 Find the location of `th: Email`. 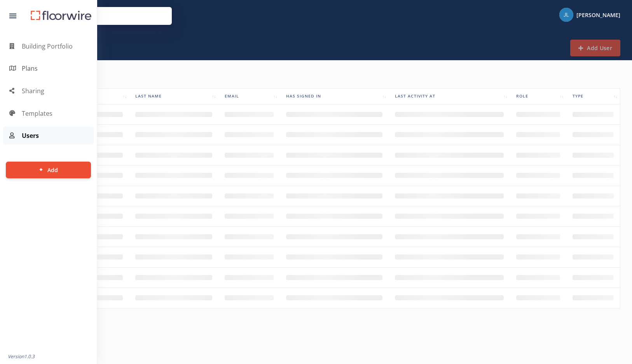

th: Email is located at coordinates (249, 96).